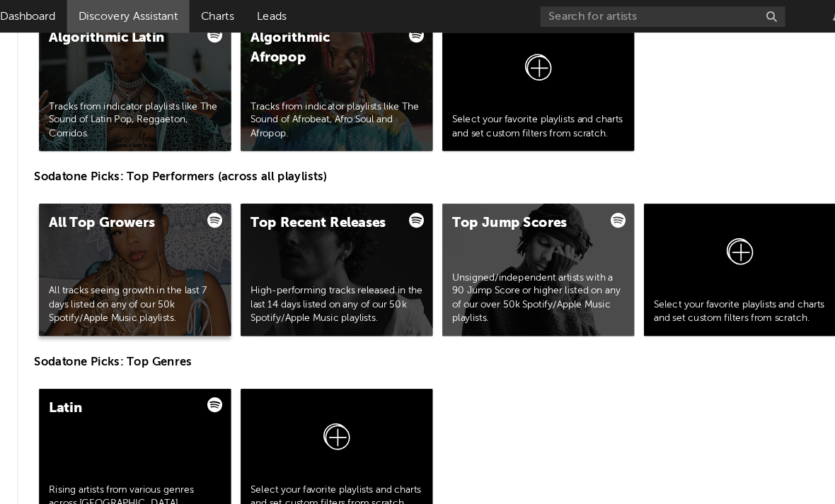 The image size is (835, 504). Describe the element at coordinates (172, 234) in the screenshot. I see `a: All Top GrowersAll tracks seeing growth in the last 7 days listed on any of our 50k Spotify/Apple...` at that location.